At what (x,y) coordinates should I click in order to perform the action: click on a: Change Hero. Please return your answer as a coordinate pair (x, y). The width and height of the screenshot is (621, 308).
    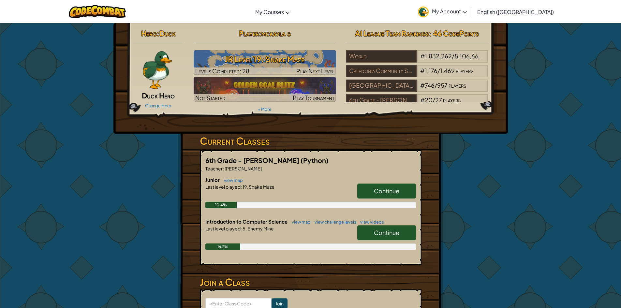
    Looking at the image, I should click on (158, 106).